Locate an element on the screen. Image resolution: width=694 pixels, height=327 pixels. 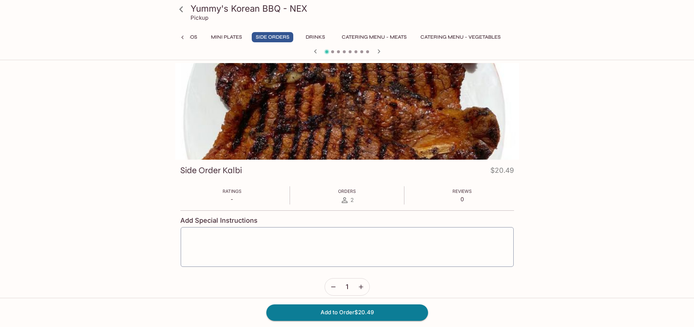
button: Catering Menu - Vegetables is located at coordinates (461, 37).